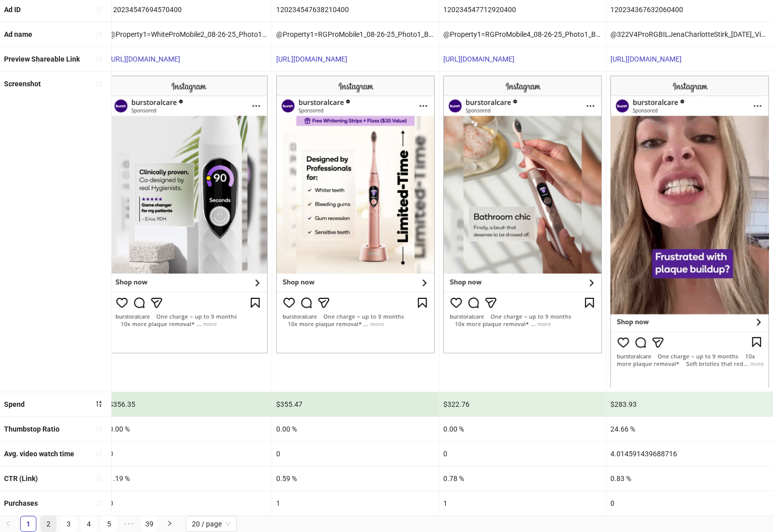 This screenshot has height=532, width=773. What do you see at coordinates (689, 453) in the screenshot?
I see `div: 4.014591439688716` at bounding box center [689, 453].